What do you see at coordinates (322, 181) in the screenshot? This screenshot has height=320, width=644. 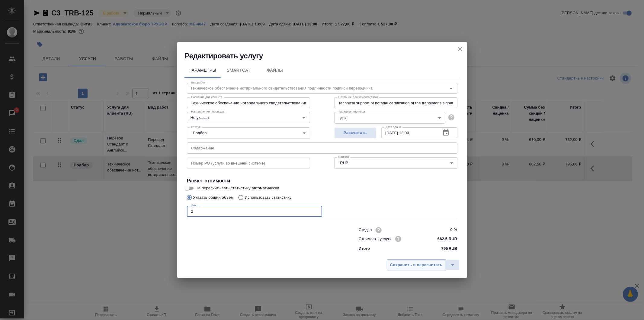 I see `h4: Расчет стоимости` at bounding box center [322, 181].